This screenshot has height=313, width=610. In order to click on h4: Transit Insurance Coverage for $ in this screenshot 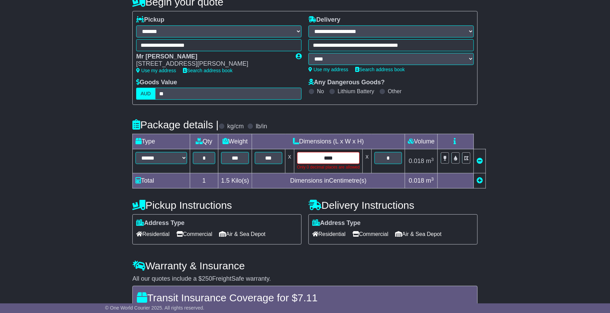, I will do `click(305, 297)`.